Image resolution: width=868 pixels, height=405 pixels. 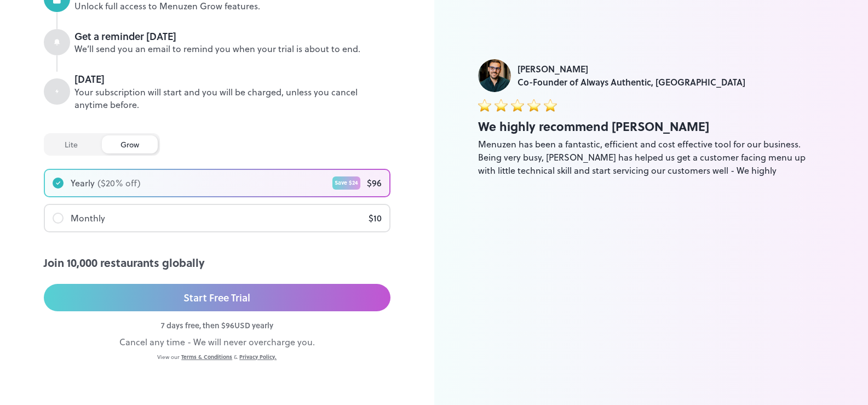 I want to click on a: Terms & Conditions, so click(x=206, y=357).